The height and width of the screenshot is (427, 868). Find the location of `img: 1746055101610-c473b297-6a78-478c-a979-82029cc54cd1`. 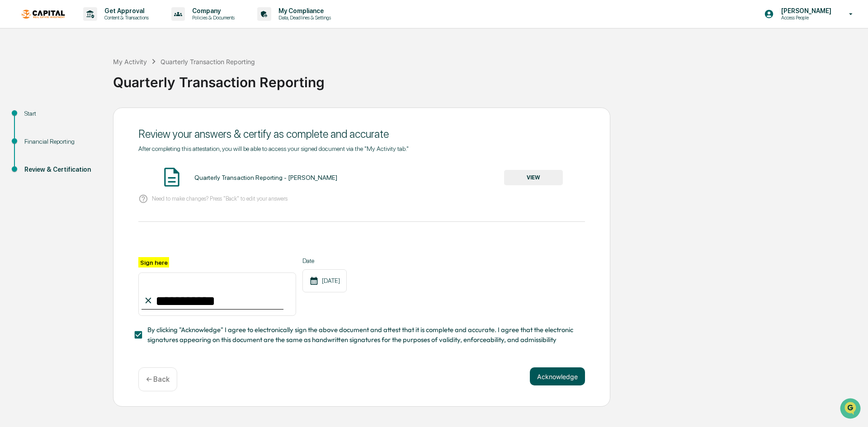

img: 1746055101610-c473b297-6a78-478c-a979-82029cc54cd1 is located at coordinates (18, 77).